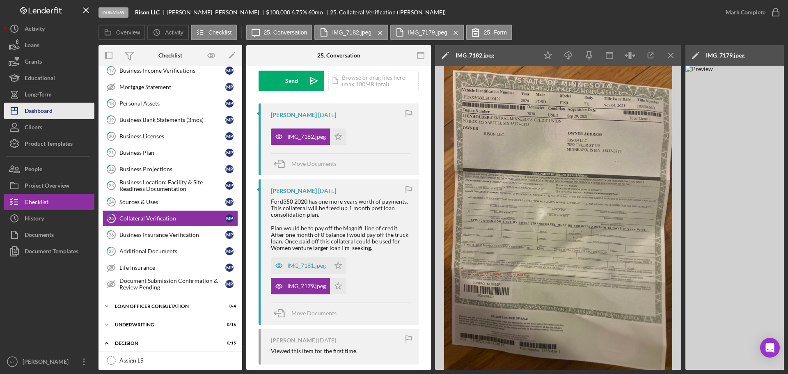 The width and height of the screenshot is (788, 374). Describe the element at coordinates (168, 32) in the screenshot. I see `button: Activity` at that location.